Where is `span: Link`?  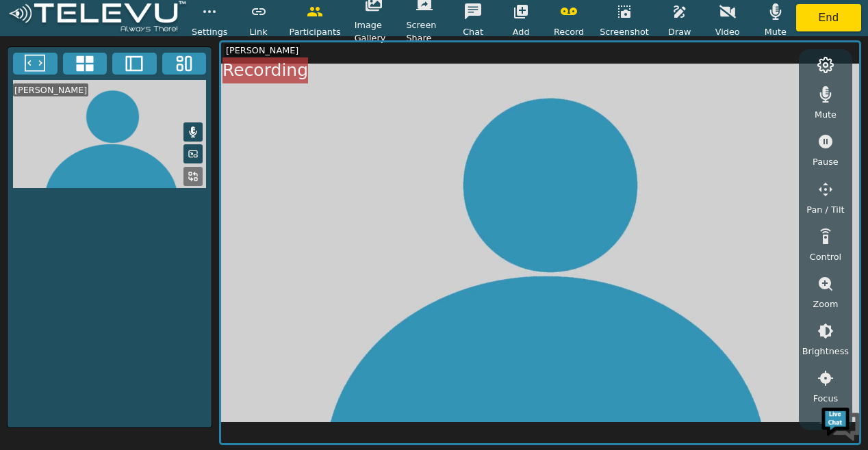
span: Link is located at coordinates (258, 32).